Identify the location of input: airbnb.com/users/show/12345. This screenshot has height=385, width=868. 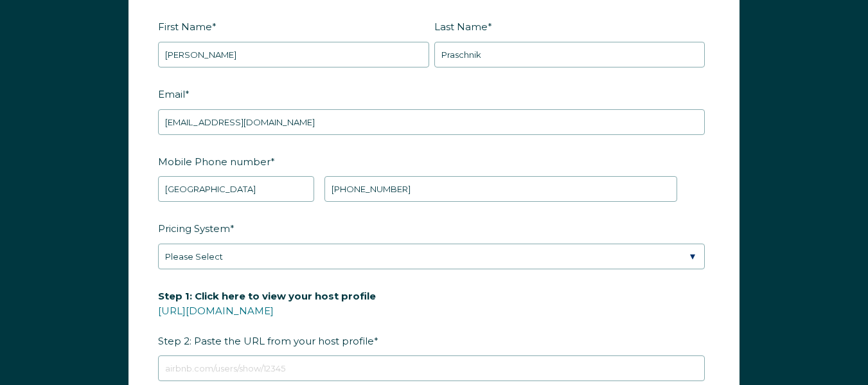
(431, 368).